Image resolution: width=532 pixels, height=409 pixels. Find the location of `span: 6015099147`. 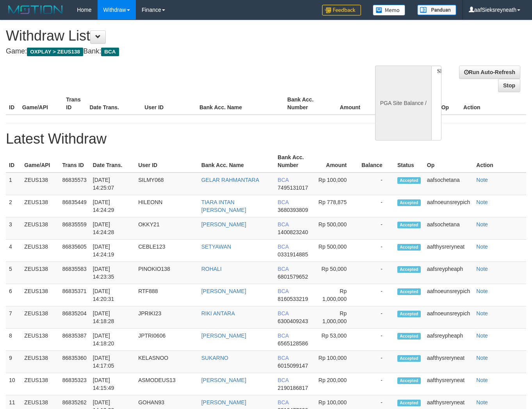

span: 6015099147 is located at coordinates (293, 366).